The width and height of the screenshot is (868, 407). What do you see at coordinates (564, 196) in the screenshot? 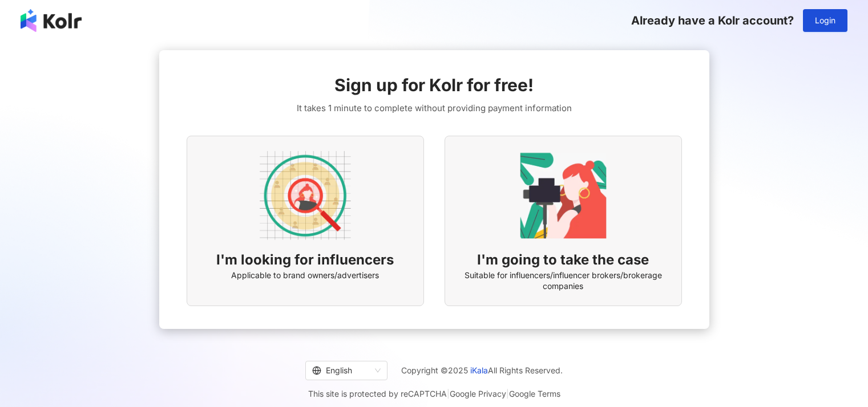
I see `img: KOL identity option` at bounding box center [564, 196].